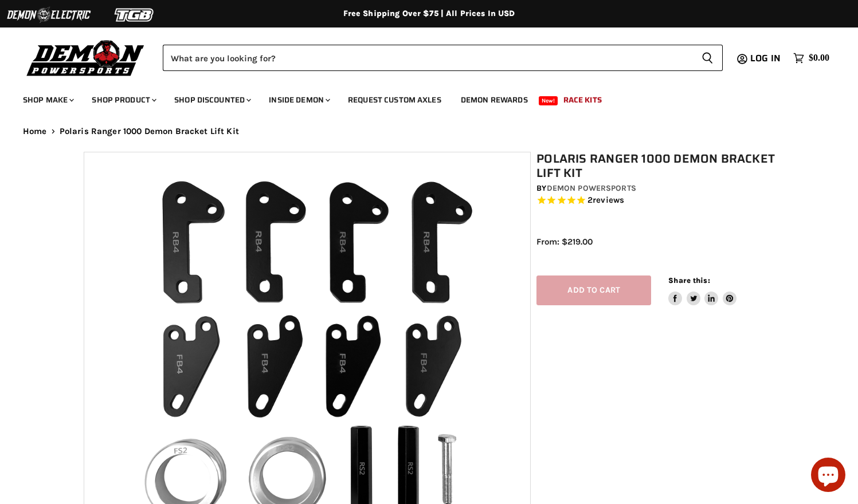 The height and width of the screenshot is (504, 858). I want to click on span: From: $219.00, so click(565, 241).